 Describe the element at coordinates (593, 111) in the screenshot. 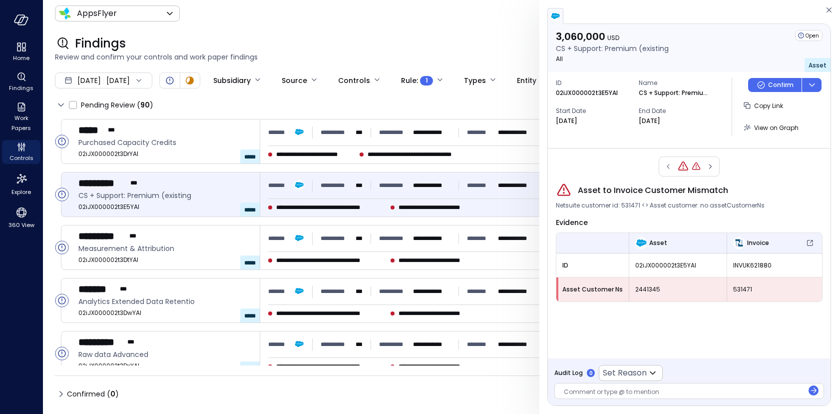

I see `span: Start Date` at that location.